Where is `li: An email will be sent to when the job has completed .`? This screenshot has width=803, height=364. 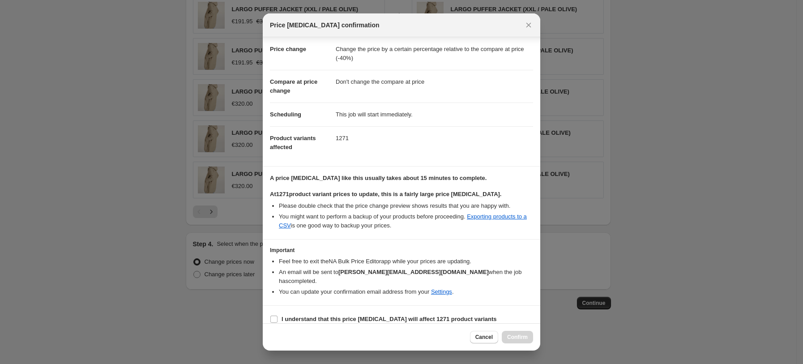 li: An email will be sent to when the job has completed . is located at coordinates (406, 277).